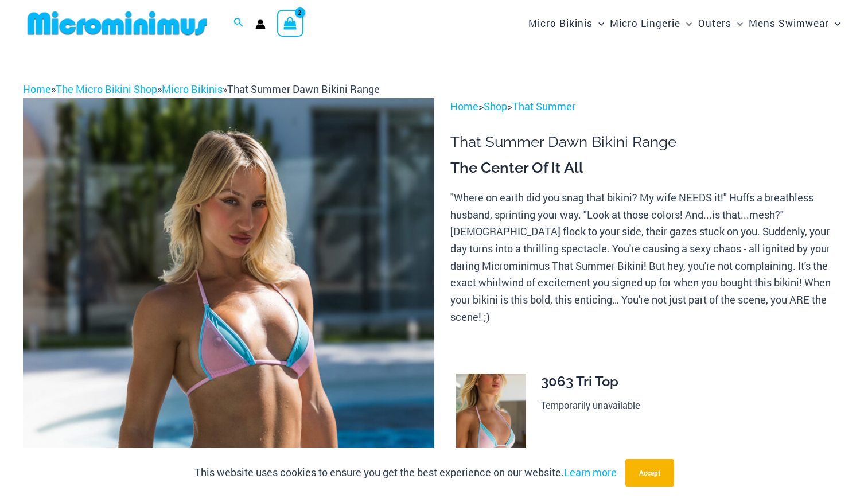 The width and height of the screenshot is (868, 498). I want to click on p: "Where on earth did you snag that bikini? My wife NEEDS it!" Huffs a breathless husband, sprintin..., so click(648, 258).